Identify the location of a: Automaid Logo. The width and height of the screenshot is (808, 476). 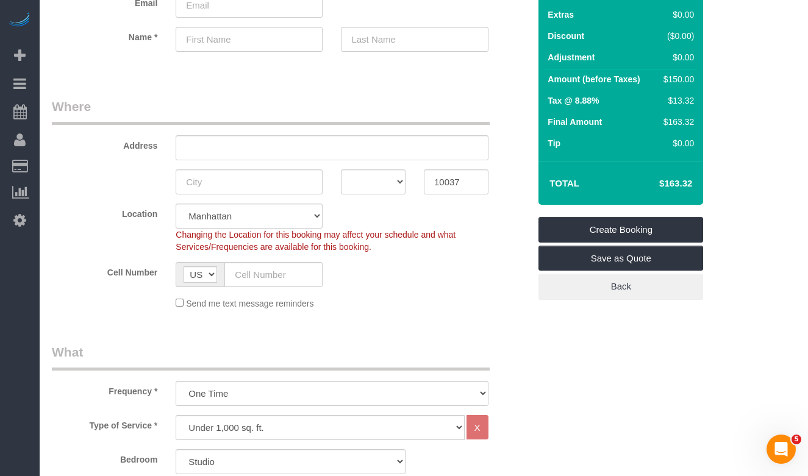
(20, 21).